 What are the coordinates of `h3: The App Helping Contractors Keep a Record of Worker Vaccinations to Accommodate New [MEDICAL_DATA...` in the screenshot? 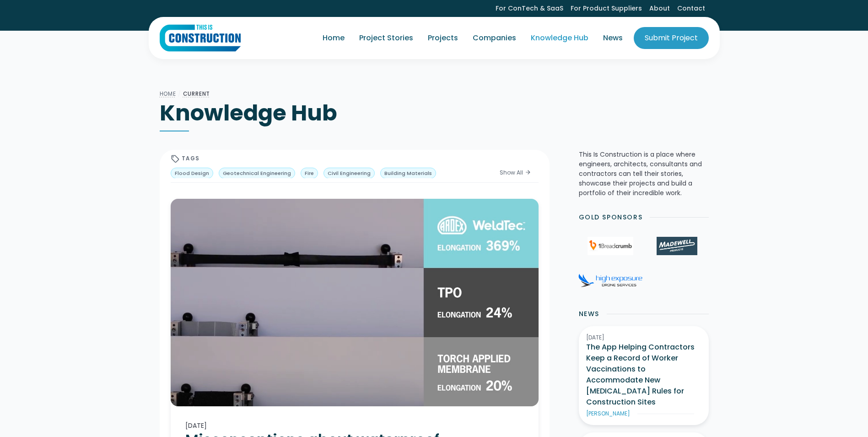 It's located at (644, 375).